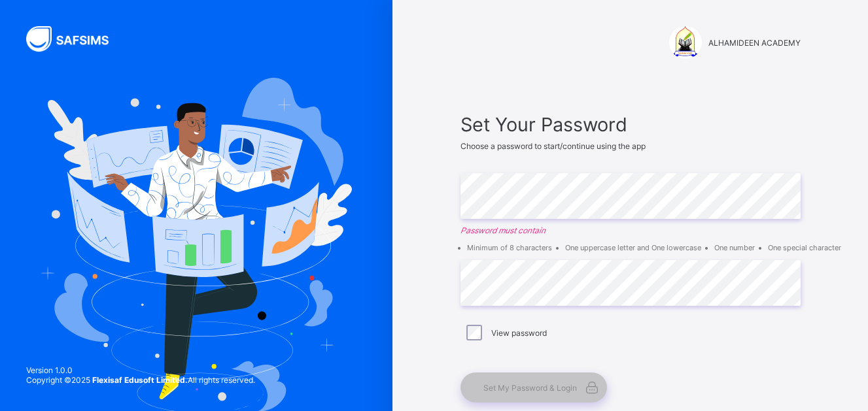 Image resolution: width=868 pixels, height=411 pixels. Describe the element at coordinates (140, 380) in the screenshot. I see `strong: Flexisaf Edusoft Limited.` at that location.